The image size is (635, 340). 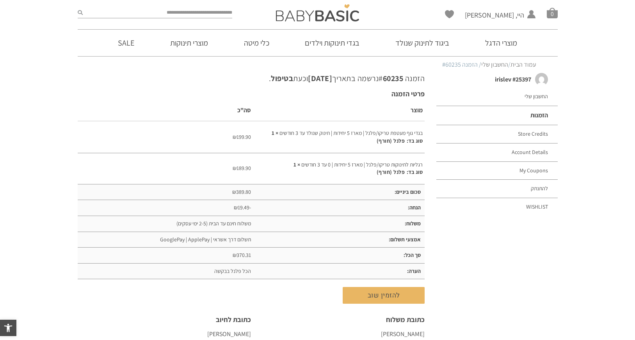 I want to click on span: סל קניות, so click(x=552, y=13).